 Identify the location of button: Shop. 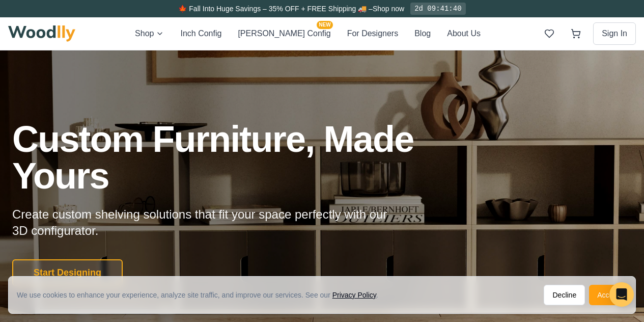
(149, 34).